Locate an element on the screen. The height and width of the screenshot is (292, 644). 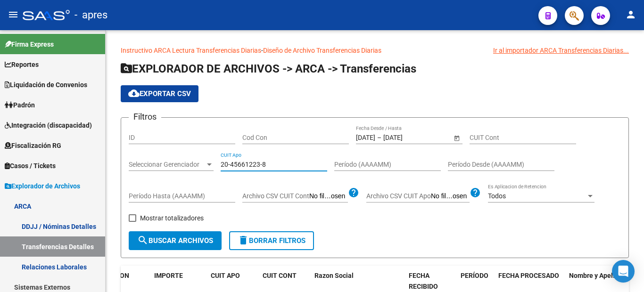
span: PERÍODO is located at coordinates (474, 275).